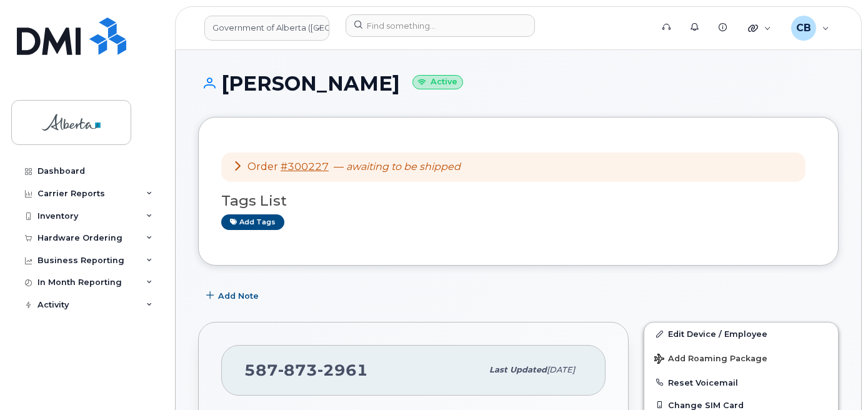 The image size is (868, 410). I want to click on button: Add Roaming Package, so click(741, 358).